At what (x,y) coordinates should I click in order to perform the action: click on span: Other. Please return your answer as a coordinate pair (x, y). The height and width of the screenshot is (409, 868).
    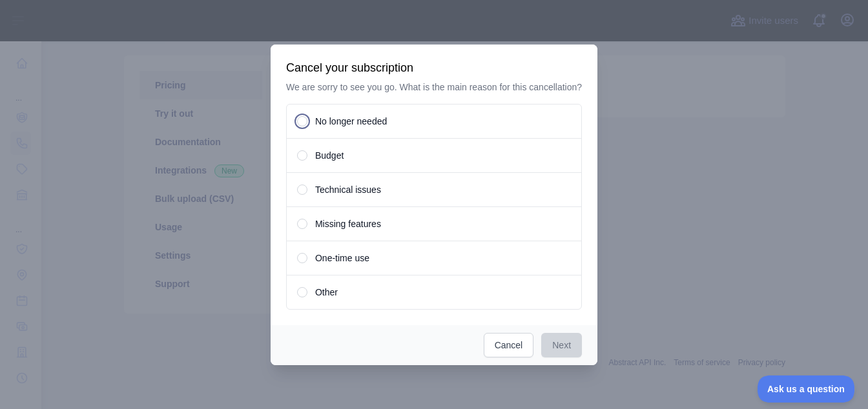
    Looking at the image, I should click on (326, 292).